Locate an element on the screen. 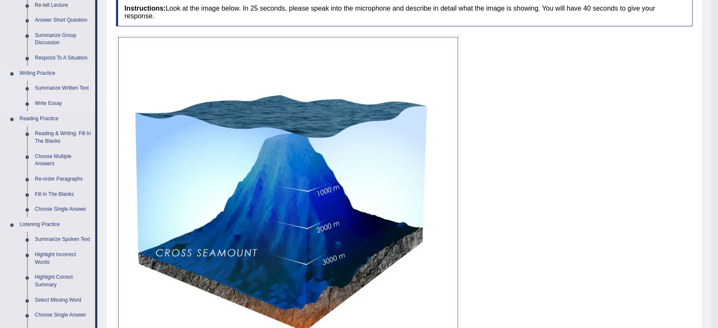  a: Reading Practice is located at coordinates (55, 119).